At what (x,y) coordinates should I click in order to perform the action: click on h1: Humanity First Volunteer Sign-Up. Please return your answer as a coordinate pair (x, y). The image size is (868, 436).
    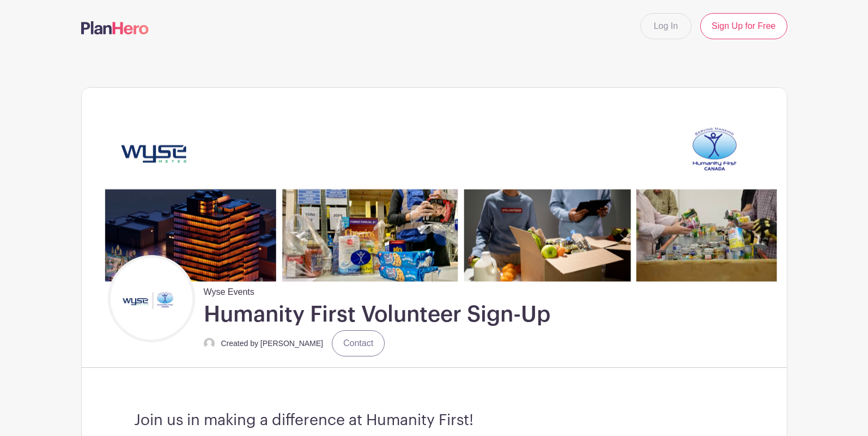
    Looking at the image, I should click on (377, 314).